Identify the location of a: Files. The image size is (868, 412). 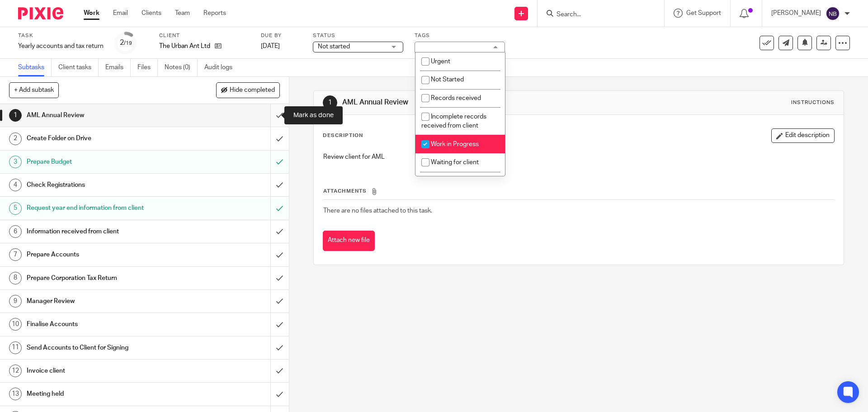
(147, 67).